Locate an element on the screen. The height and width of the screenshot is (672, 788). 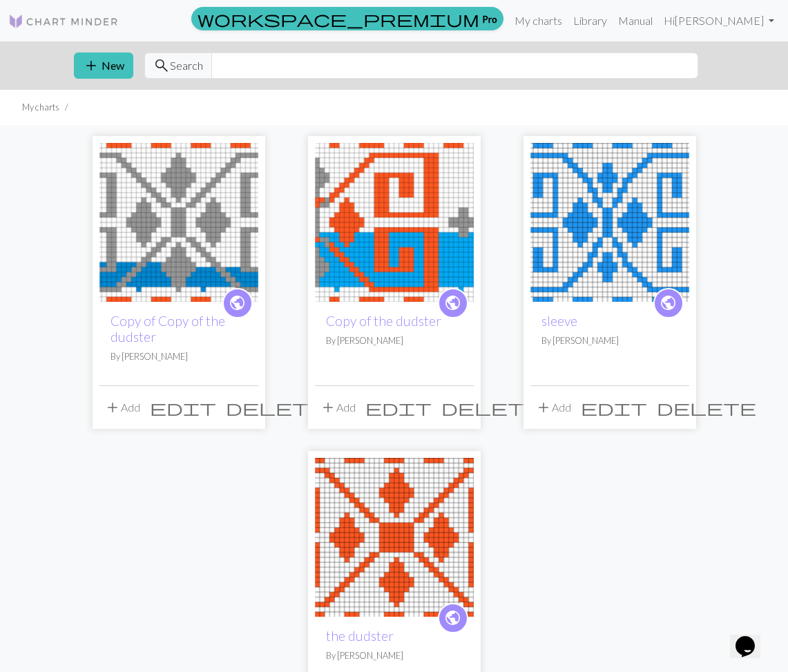
a: Manual is located at coordinates (635, 21).